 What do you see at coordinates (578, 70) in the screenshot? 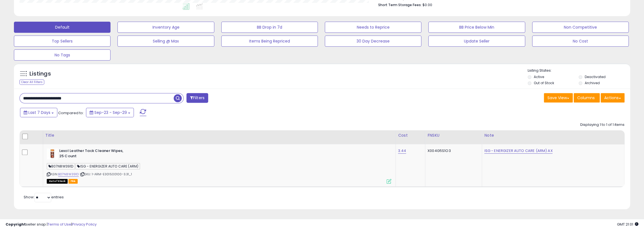
I see `p: Listing States:` at bounding box center [578, 70].